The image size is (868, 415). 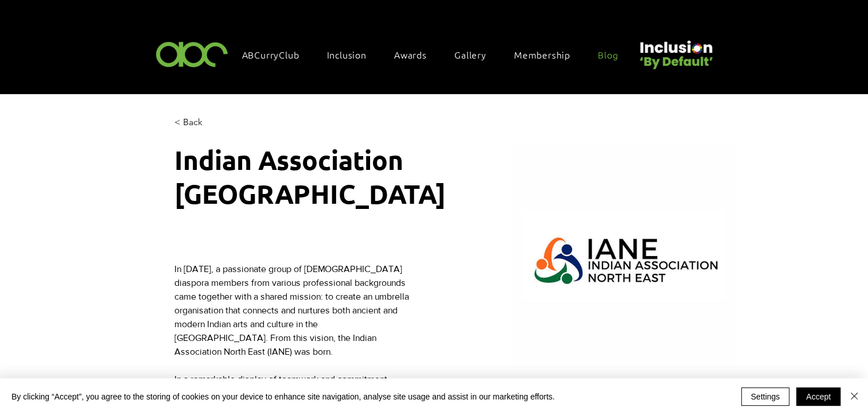 I want to click on span: Inclusion, so click(x=346, y=54).